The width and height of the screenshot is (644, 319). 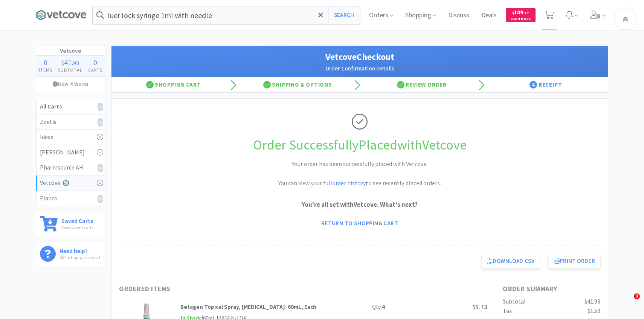 I want to click on span: 3, so click(x=637, y=296).